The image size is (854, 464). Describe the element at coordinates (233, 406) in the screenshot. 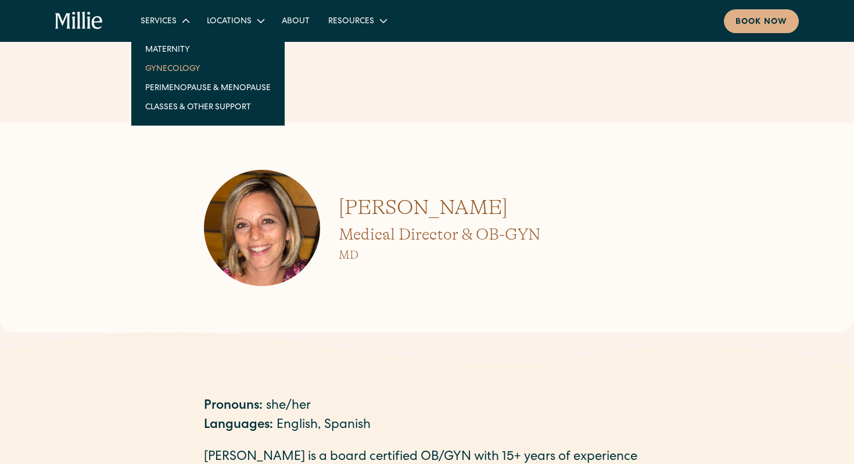

I see `strong: Pronouns:` at that location.